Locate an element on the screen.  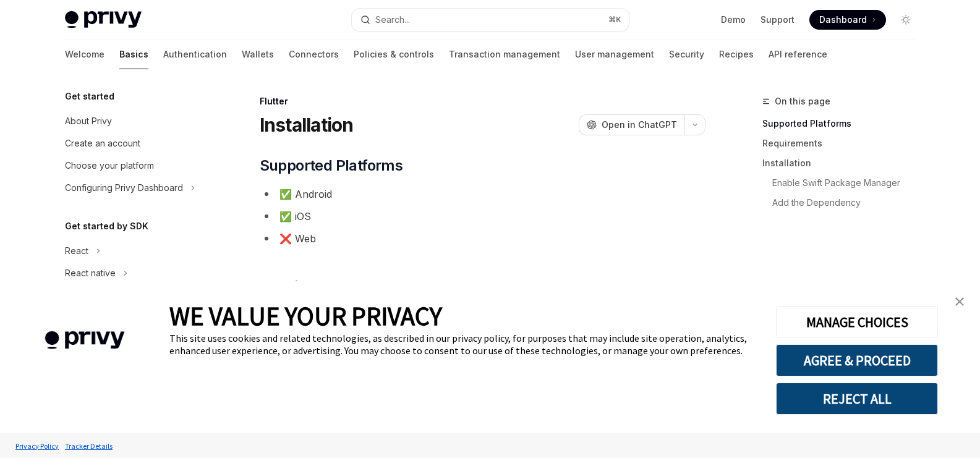
button: Open search is located at coordinates (490, 20).